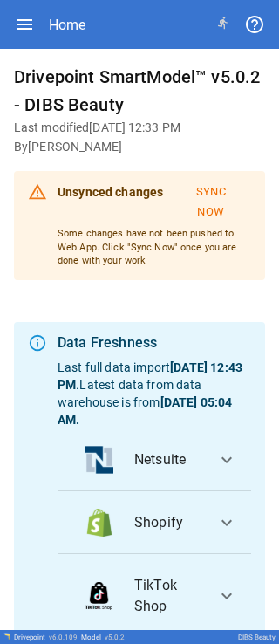 This screenshot has width=279, height=644. What do you see at coordinates (7, 636) in the screenshot?
I see `img: Drivepoint` at bounding box center [7, 636].